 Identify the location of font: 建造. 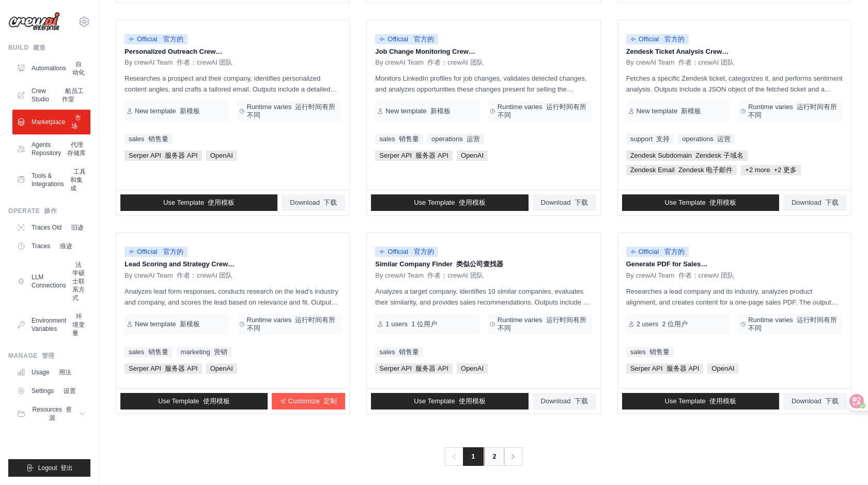
(39, 48).